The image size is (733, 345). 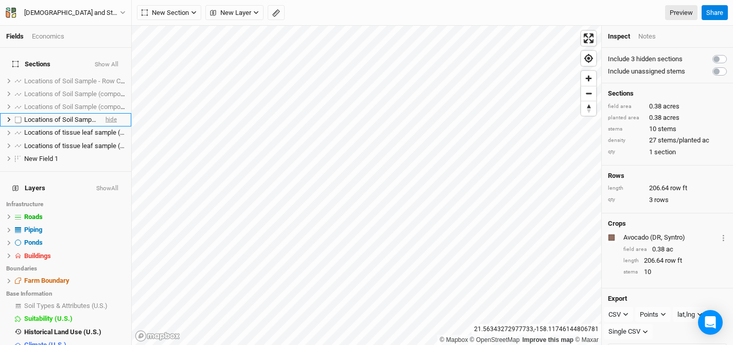 I want to click on span: Locations of tissue leaf sample (composite)- Mango Row 2, so click(x=110, y=146).